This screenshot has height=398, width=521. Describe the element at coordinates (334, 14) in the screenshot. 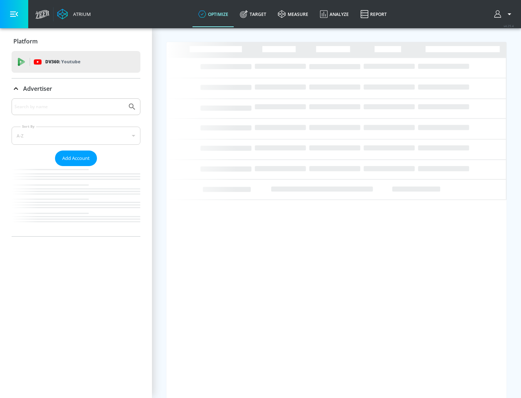

I see `a: Analyze` at that location.